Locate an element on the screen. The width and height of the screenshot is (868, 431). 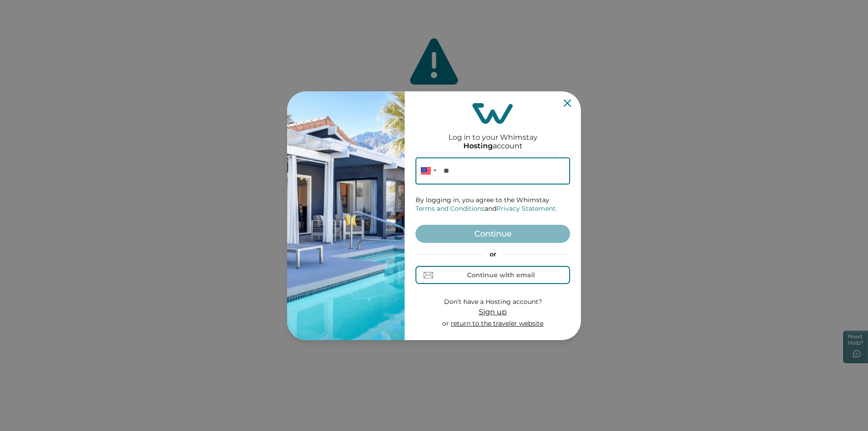
p: Don’t have a Hosting account? is located at coordinates (493, 302).